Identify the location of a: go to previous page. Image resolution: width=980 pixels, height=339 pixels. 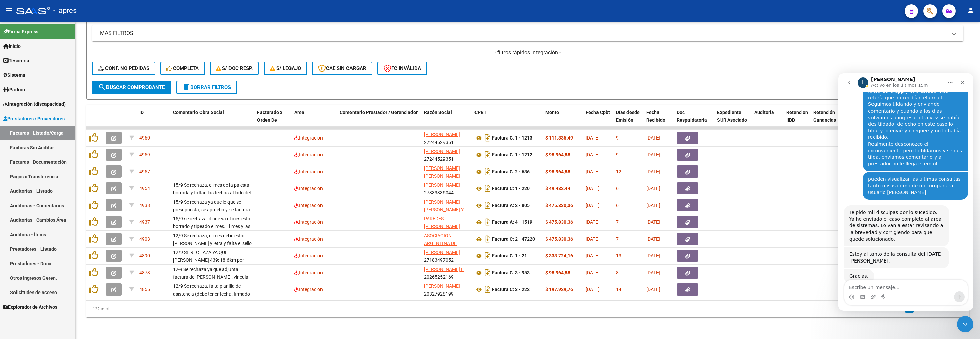
(876, 309).